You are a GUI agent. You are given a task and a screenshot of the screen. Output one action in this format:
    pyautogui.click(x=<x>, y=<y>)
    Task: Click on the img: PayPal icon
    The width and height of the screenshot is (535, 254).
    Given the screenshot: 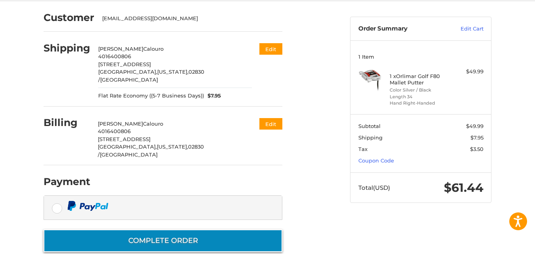 What is the action you would take?
    pyautogui.click(x=88, y=206)
    